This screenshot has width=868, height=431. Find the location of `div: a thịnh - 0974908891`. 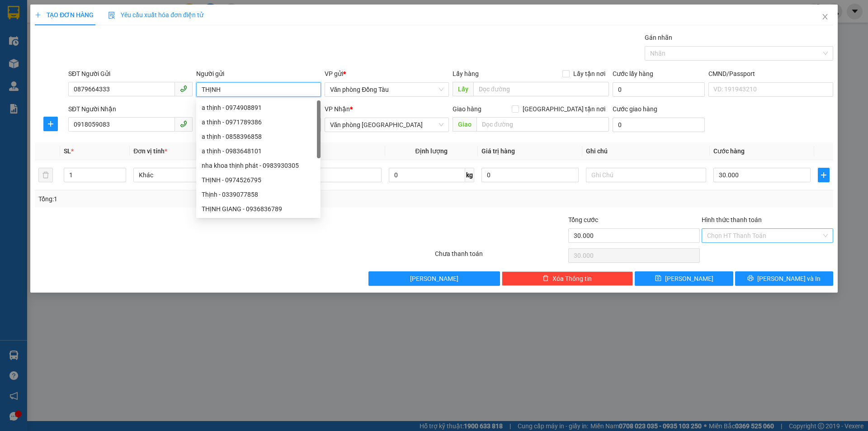

div: a thịnh - 0974908891 is located at coordinates (258, 108).